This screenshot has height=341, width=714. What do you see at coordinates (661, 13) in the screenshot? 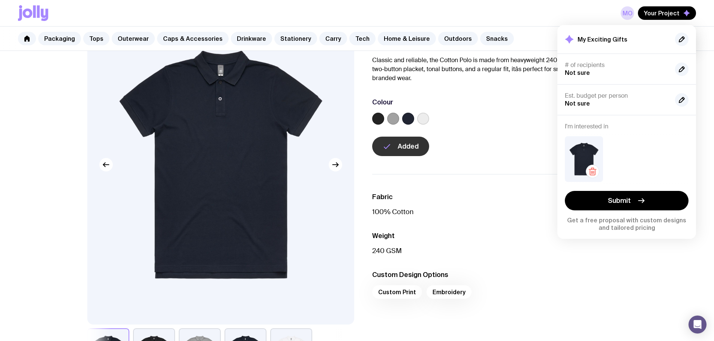
I see `span: Your Project` at bounding box center [661, 13].